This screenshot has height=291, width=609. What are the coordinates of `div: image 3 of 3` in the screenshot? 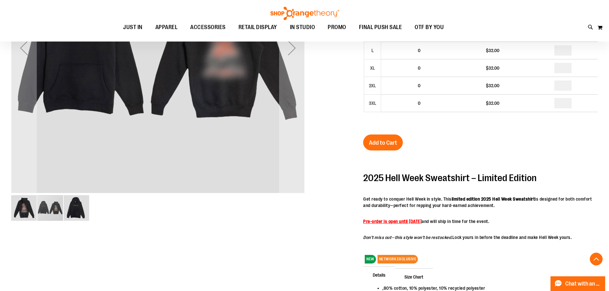 It's located at (76, 208).